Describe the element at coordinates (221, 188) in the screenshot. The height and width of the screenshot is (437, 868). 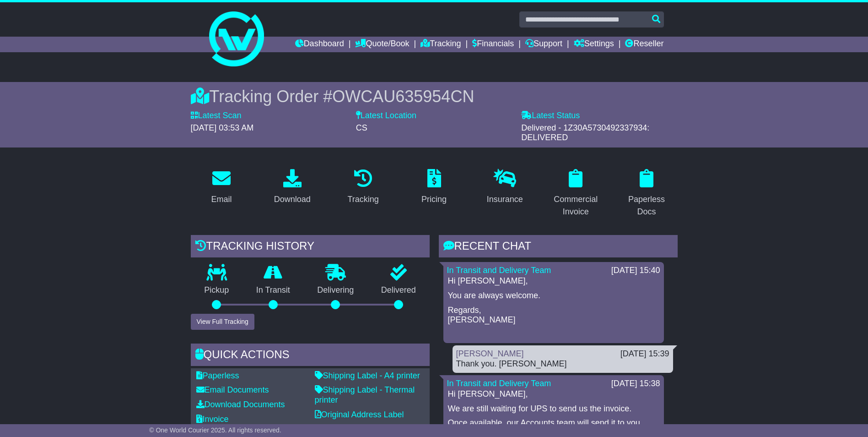
I see `a: Email` at that location.